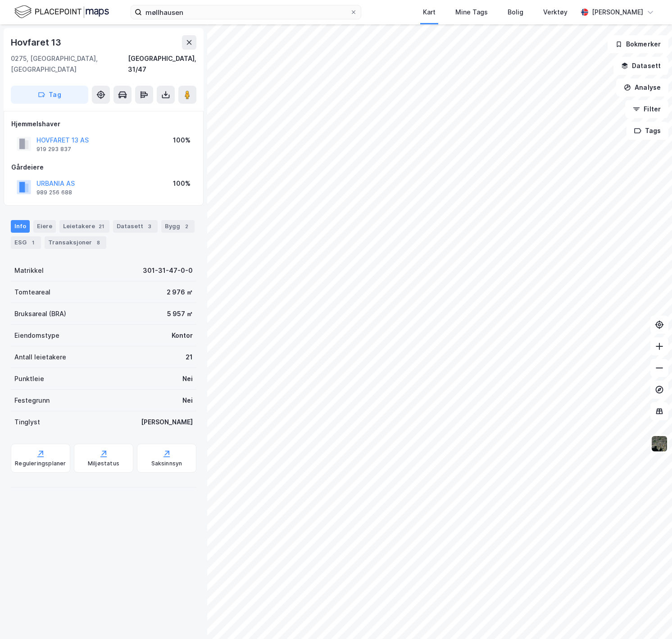 The image size is (672, 639). I want to click on div: Festegrunn, so click(32, 400).